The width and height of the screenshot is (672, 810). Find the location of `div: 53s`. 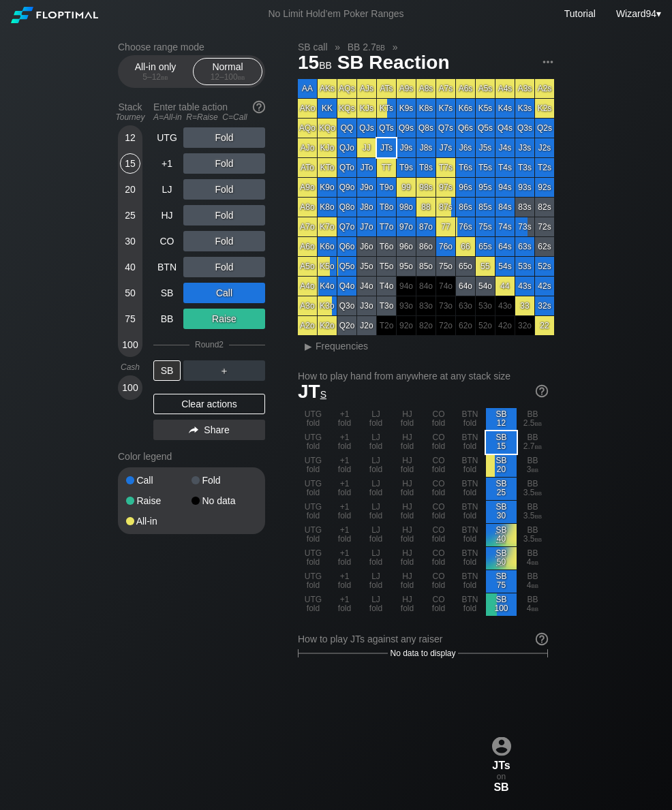

div: 53s is located at coordinates (525, 267).